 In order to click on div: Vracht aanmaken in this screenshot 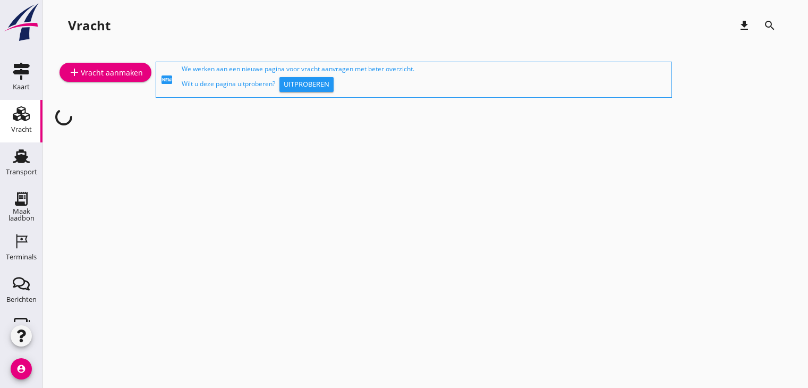, I will do `click(105, 72)`.